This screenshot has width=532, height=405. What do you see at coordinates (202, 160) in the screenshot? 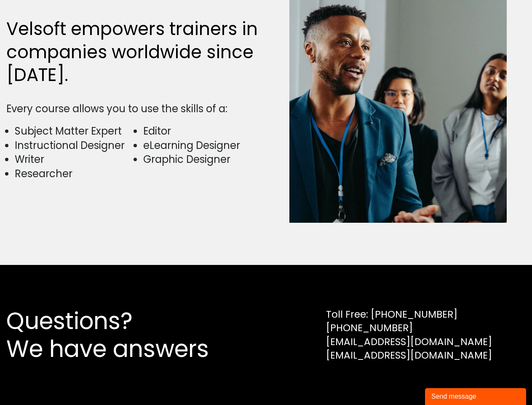
I see `li: Graphic Designer` at bounding box center [202, 160].